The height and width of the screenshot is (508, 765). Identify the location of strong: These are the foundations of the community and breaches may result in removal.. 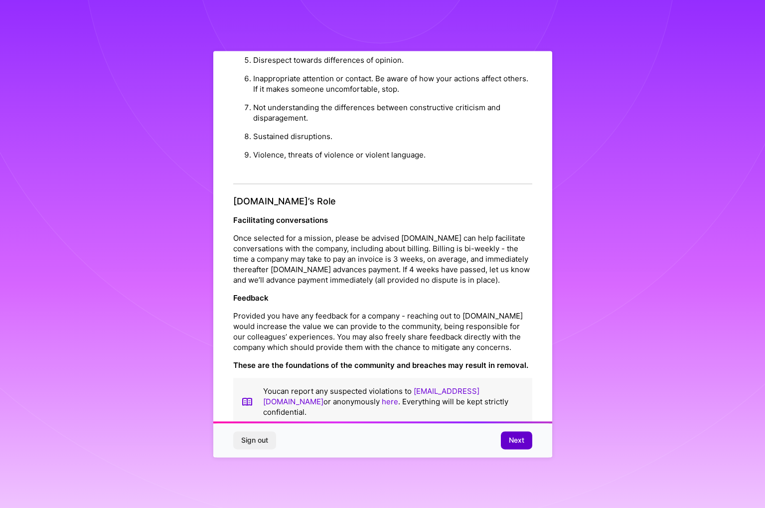
(381, 365).